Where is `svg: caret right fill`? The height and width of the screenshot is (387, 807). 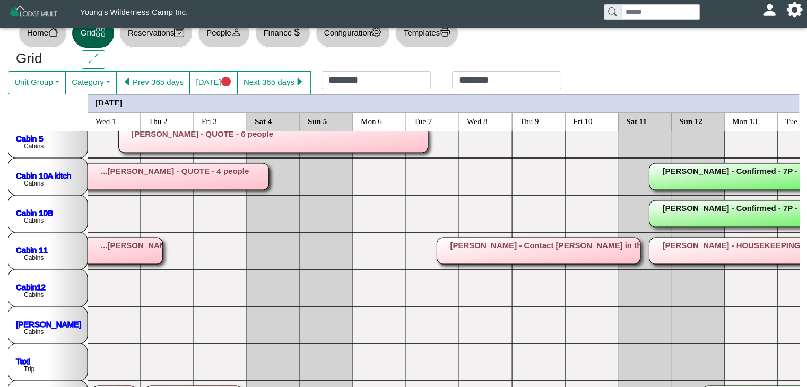 svg: caret right fill is located at coordinates (299, 82).